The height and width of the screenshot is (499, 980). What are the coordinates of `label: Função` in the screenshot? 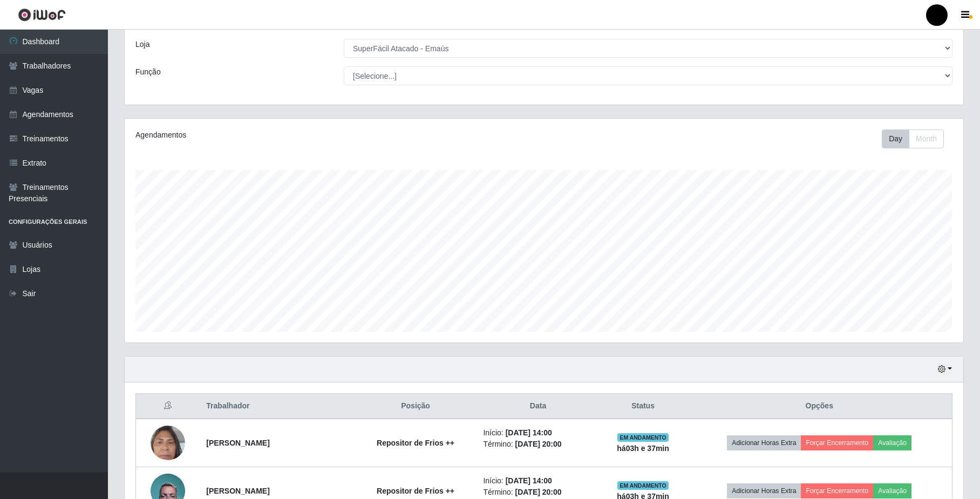 It's located at (148, 72).